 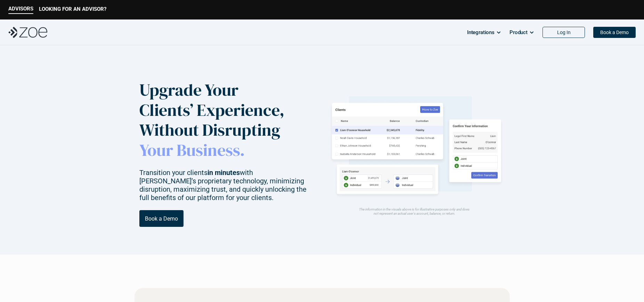 What do you see at coordinates (564, 32) in the screenshot?
I see `p: Log In` at bounding box center [564, 32].